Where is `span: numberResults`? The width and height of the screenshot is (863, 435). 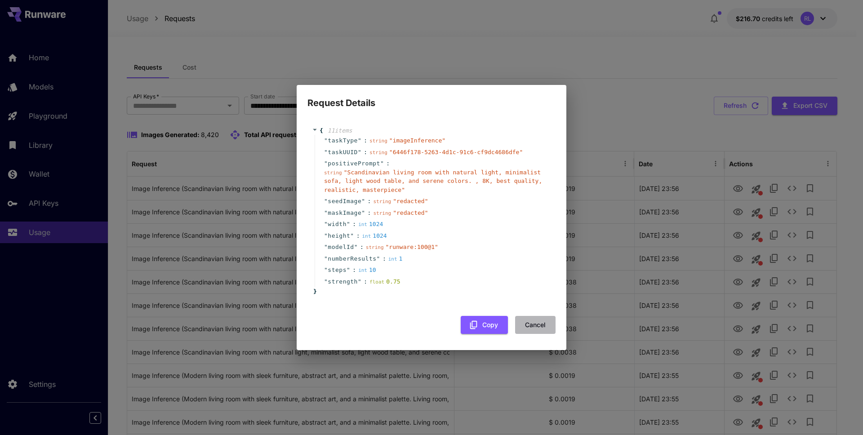 span: numberResults is located at coordinates (352, 259).